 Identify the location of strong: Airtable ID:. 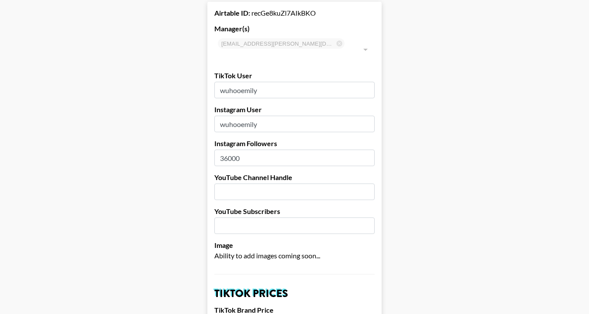
(232, 13).